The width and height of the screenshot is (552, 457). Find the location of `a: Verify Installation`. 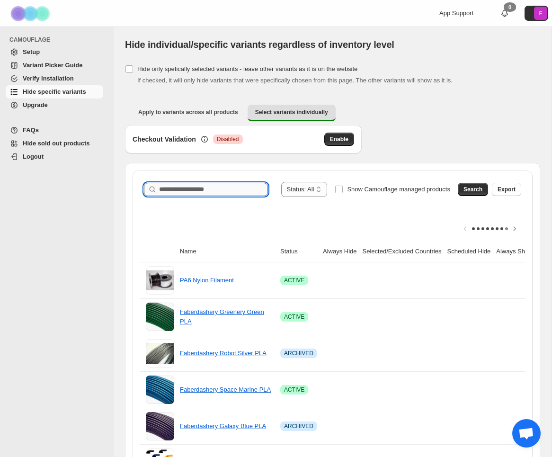

a: Verify Installation is located at coordinates (54, 79).